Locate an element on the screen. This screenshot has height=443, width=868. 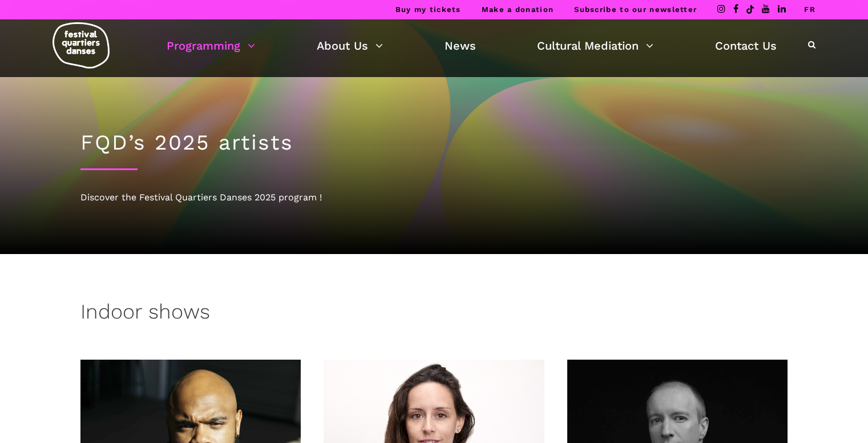
a: Contact Us is located at coordinates (745, 46).